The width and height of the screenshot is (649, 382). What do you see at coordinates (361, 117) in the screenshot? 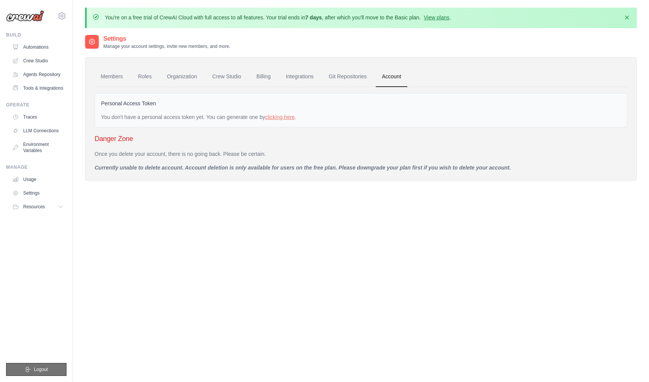
I see `div: You don't have a personal access token yet. You can generate one by .` at bounding box center [361, 117].